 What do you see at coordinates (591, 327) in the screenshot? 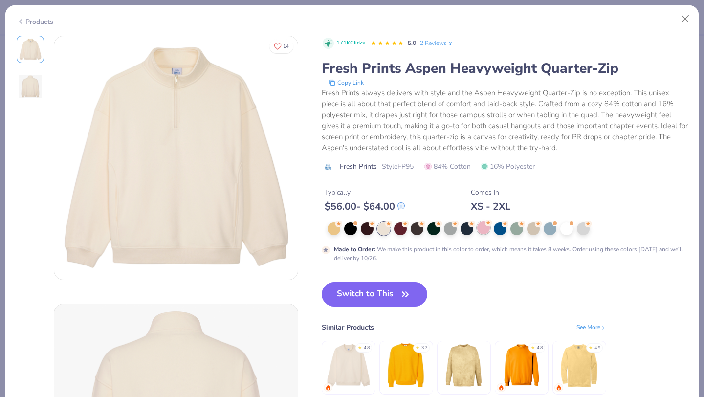
I see `div: See More` at bounding box center [591, 327].